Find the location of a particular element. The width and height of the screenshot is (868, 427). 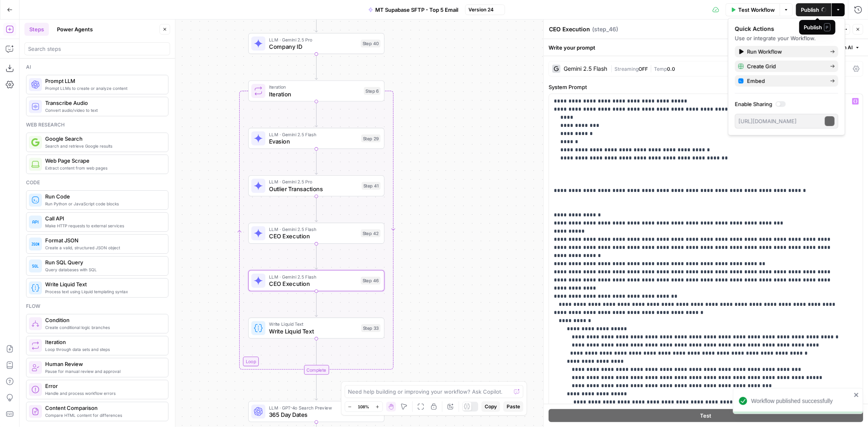

span: Error is located at coordinates (103, 386).